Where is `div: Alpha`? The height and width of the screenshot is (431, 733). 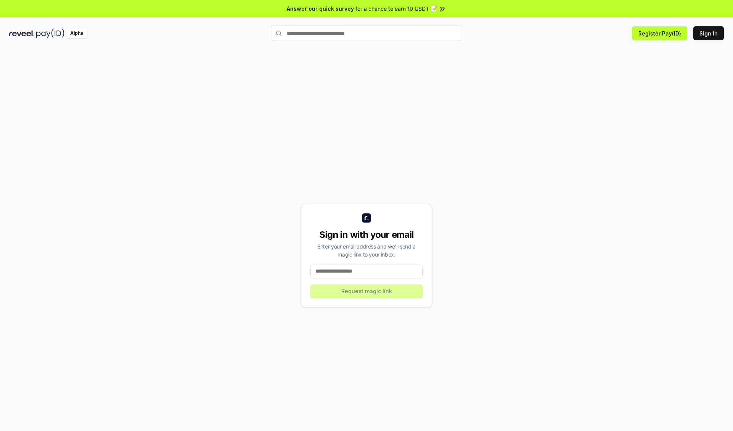
div: Alpha is located at coordinates (77, 33).